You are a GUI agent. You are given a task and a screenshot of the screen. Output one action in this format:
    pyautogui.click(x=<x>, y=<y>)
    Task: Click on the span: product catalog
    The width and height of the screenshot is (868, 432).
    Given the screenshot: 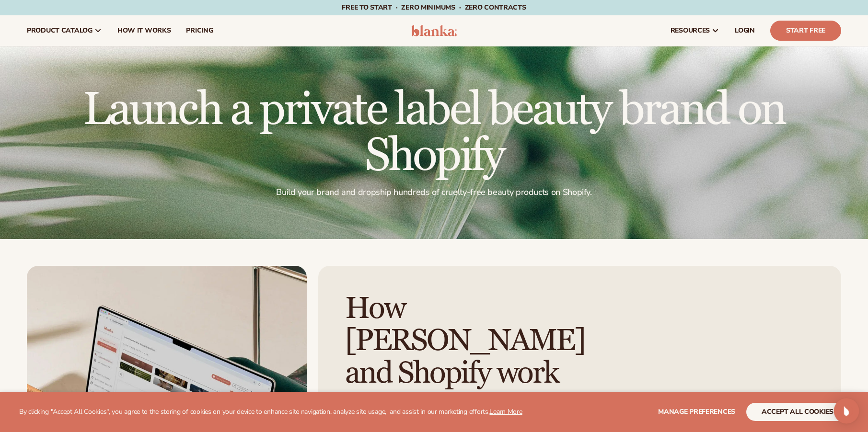 What is the action you would take?
    pyautogui.click(x=59, y=31)
    